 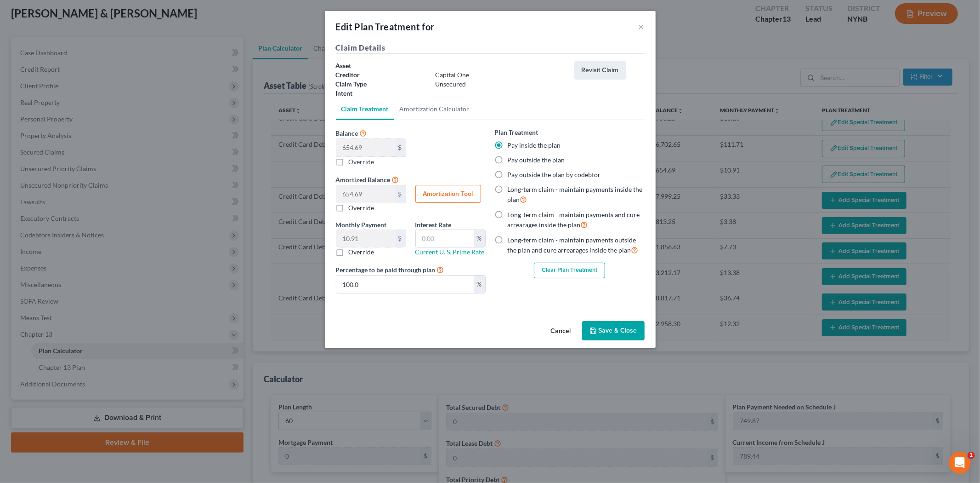 I want to click on h5: Claim Details, so click(x=490, y=48).